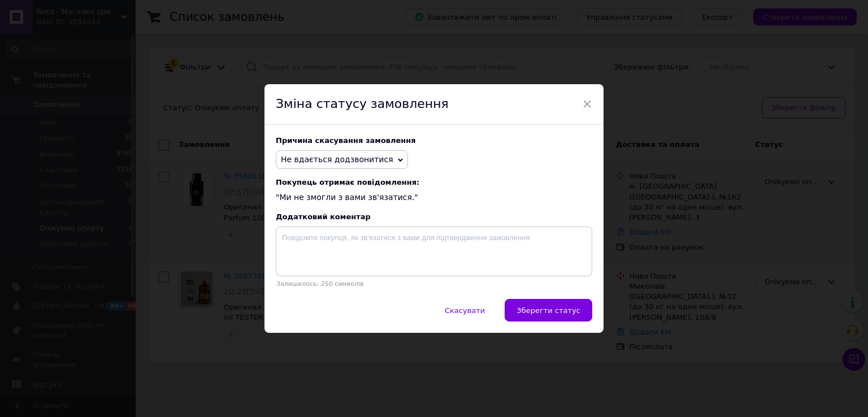 The width and height of the screenshot is (868, 417). I want to click on span: Не вдається додзвонитися, so click(337, 160).